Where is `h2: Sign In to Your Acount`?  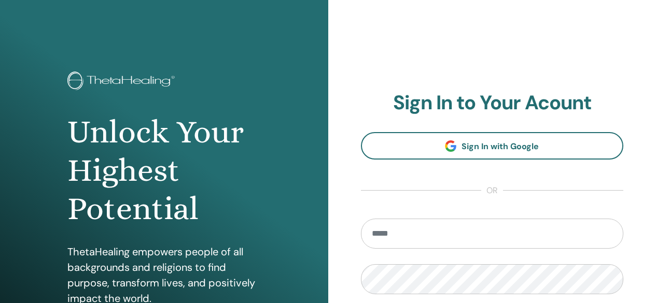
h2: Sign In to Your Acount is located at coordinates (492, 103).